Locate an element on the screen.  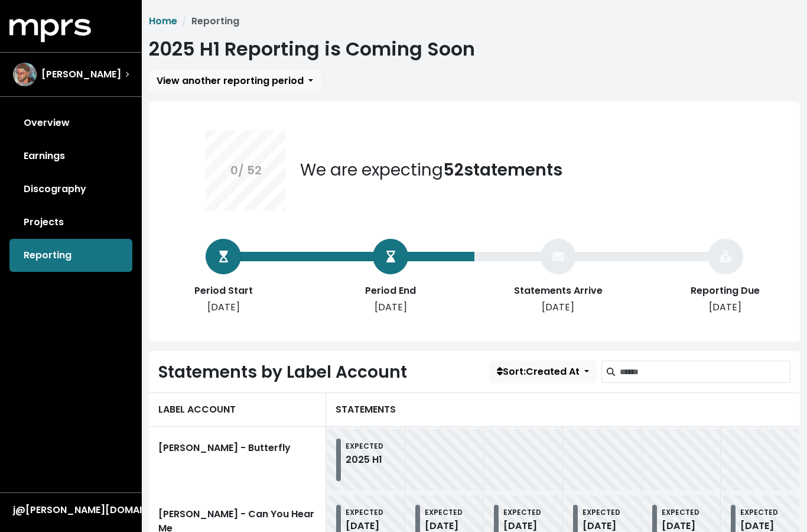
div: Period End is located at coordinates (390, 291).